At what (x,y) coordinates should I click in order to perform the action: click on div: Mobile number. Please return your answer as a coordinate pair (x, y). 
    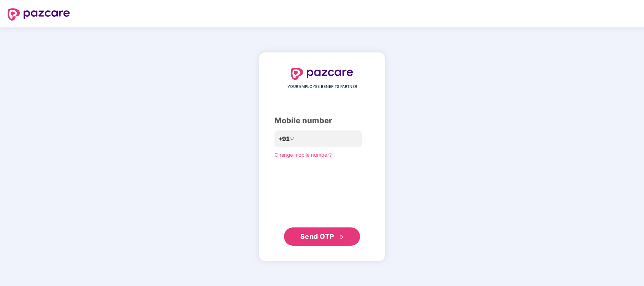
    Looking at the image, I should click on (322, 121).